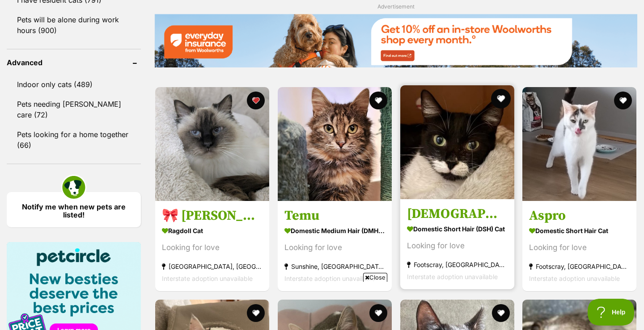  Describe the element at coordinates (457, 142) in the screenshot. I see `img: Lady Stella - Domestic Short Hair (DSH) Cat` at that location.